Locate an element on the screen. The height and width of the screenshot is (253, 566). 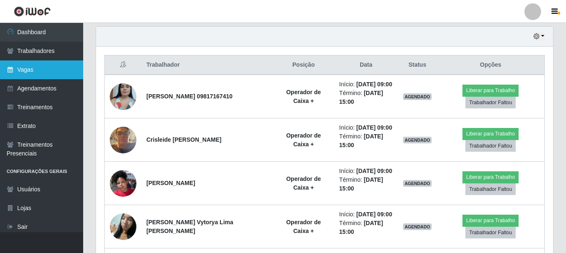
th: Trabalhador is located at coordinates (207, 65).